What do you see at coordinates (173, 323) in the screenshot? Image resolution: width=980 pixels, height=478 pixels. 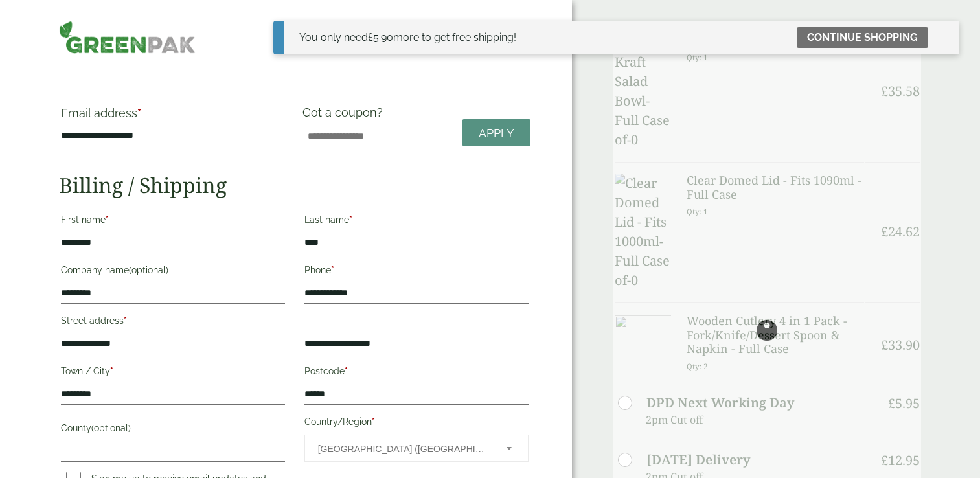 I see `label: Street address` at bounding box center [173, 323].